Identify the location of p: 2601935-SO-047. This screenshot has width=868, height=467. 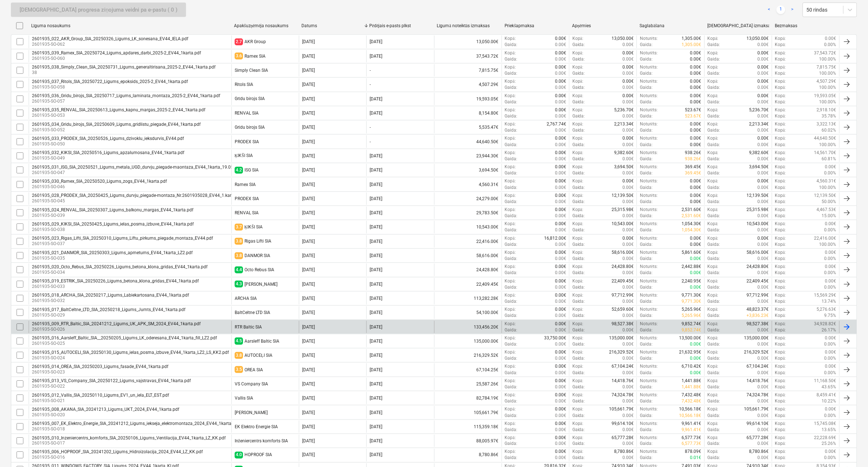
(136, 172).